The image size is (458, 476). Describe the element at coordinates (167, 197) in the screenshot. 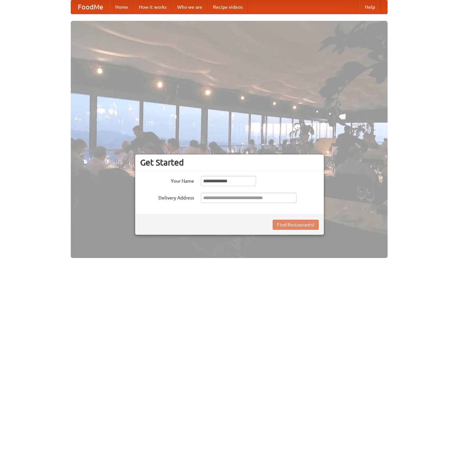

I see `label: Delivery Address` at that location.